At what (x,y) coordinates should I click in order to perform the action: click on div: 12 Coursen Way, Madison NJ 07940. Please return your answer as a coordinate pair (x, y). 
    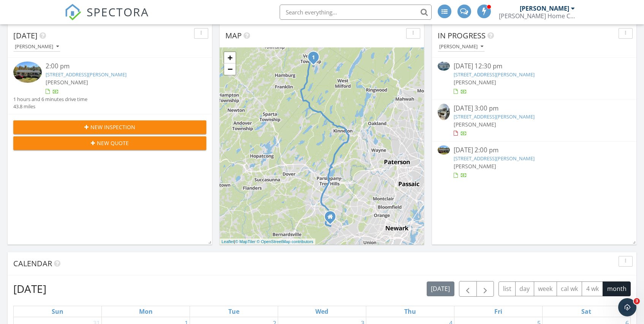
    Looking at the image, I should click on (332, 219).